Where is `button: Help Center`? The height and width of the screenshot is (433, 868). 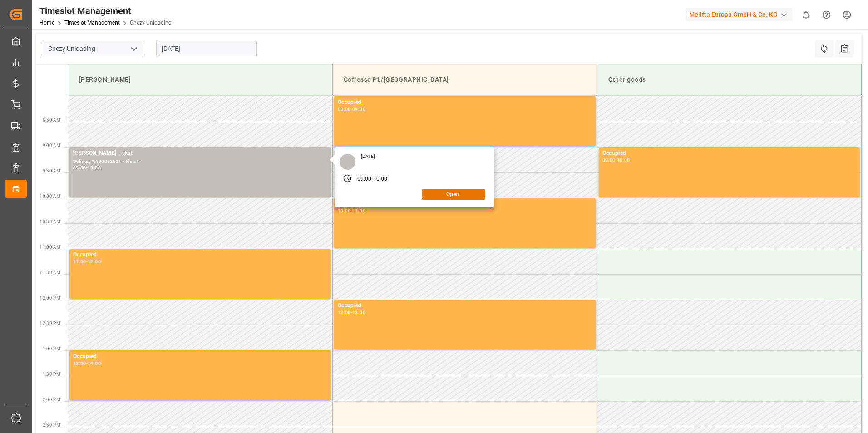 button: Help Center is located at coordinates (826, 15).